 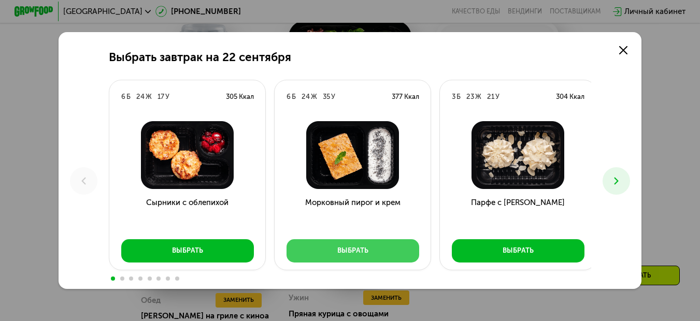 What do you see at coordinates (187, 155) in the screenshot?
I see `img: Сырники с облепихой` at bounding box center [187, 155].